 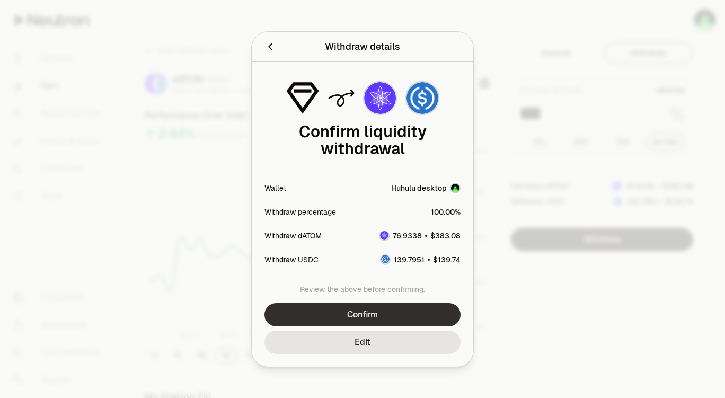 I want to click on button: Edit, so click(x=363, y=342).